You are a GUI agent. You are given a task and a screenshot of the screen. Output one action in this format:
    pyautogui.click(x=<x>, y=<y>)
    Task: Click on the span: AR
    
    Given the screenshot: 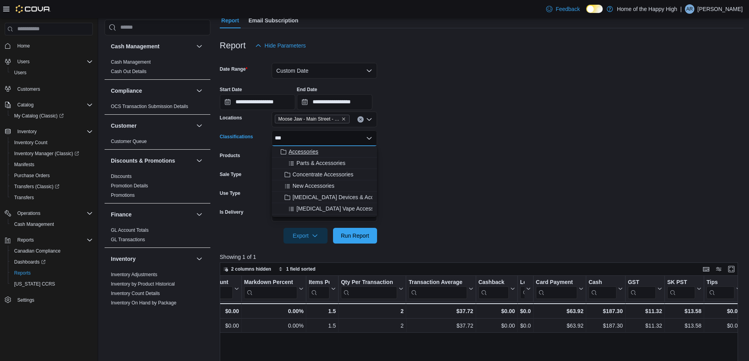 What is the action you would take?
    pyautogui.click(x=689, y=9)
    